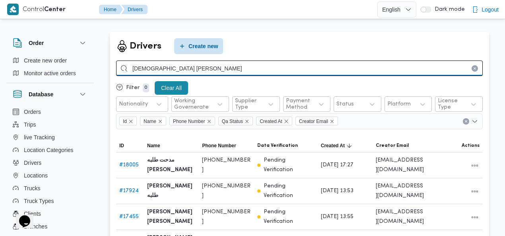 The image size is (505, 236). Describe the element at coordinates (129, 190) in the screenshot. I see `a: #17924` at that location.